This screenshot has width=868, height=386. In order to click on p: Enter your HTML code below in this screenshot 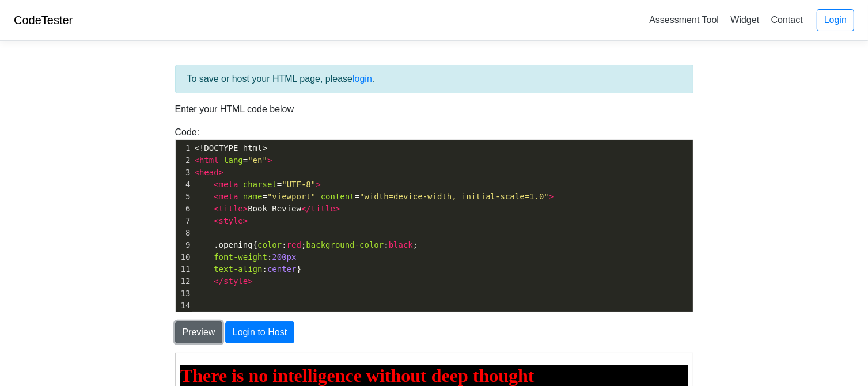, I will do `click(434, 110)`.